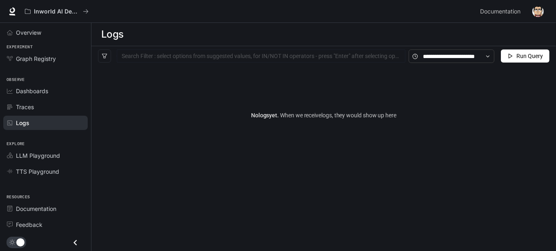 This screenshot has height=251, width=556. Describe the element at coordinates (29, 224) in the screenshot. I see `span: Feedback` at that location.